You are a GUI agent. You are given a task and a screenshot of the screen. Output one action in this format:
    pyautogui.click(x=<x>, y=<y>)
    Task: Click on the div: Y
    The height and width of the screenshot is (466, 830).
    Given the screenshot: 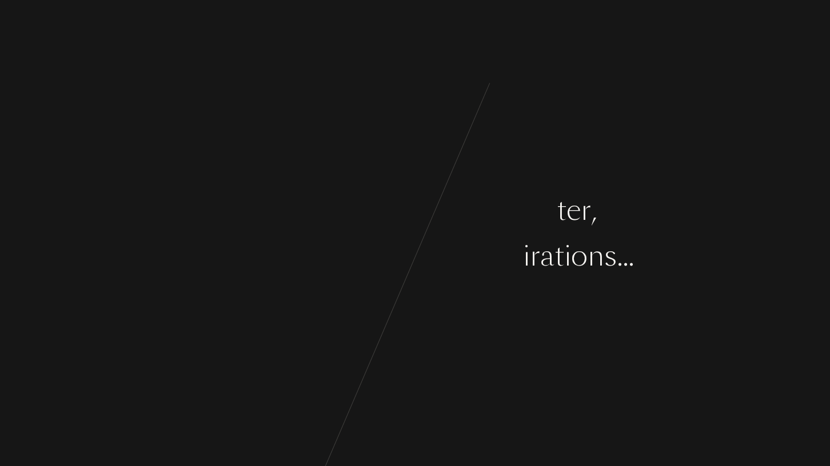 What is the action you would take?
    pyautogui.click(x=205, y=256)
    